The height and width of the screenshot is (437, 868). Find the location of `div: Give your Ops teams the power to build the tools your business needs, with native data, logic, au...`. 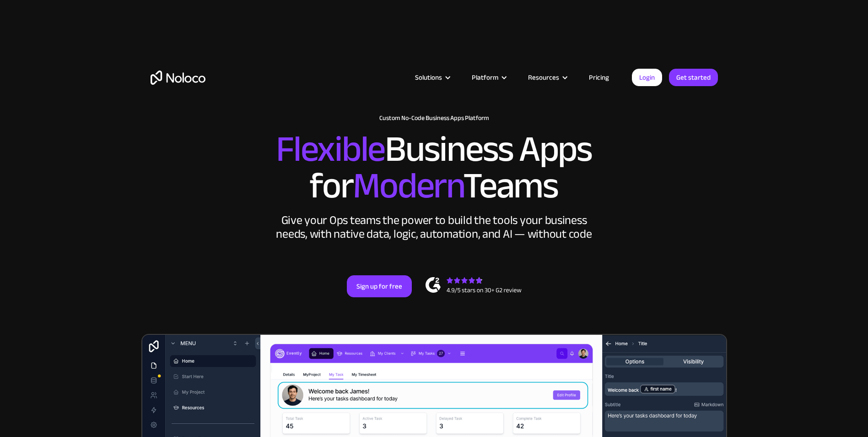

div: Give your Ops teams the power to build the tools your business needs, with native data, logic, au... is located at coordinates (434, 227).